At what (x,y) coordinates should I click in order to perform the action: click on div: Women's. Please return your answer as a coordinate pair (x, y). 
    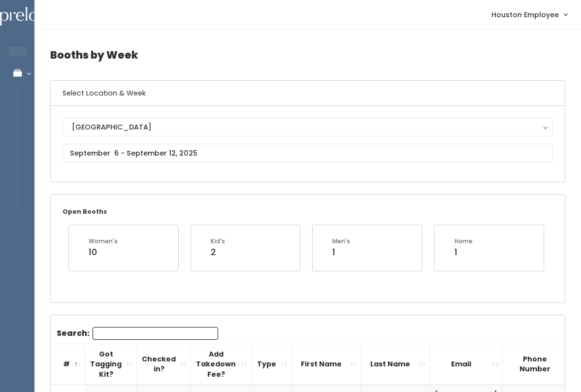
    Looking at the image, I should click on (103, 241).